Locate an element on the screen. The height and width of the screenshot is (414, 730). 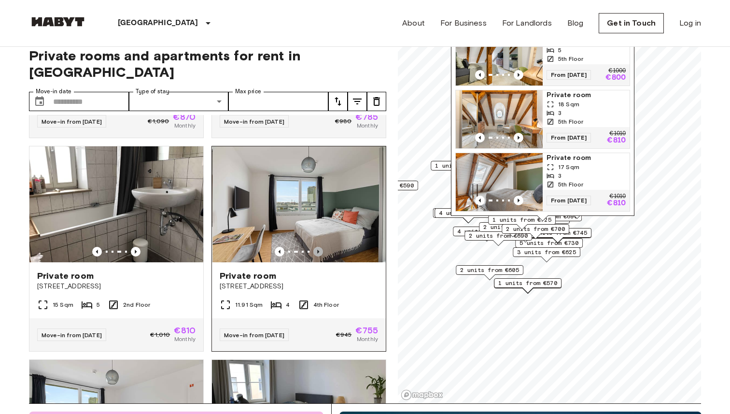
a: About is located at coordinates (413, 23).